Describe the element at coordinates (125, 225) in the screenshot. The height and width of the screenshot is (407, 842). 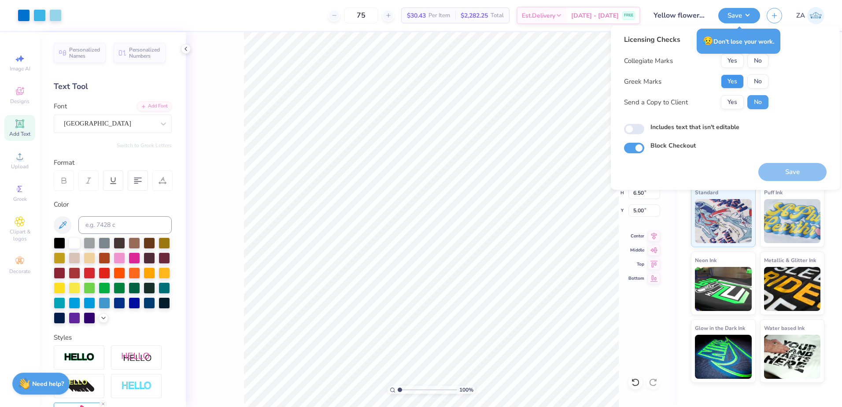
I see `input: e.g. 7428 c` at that location.